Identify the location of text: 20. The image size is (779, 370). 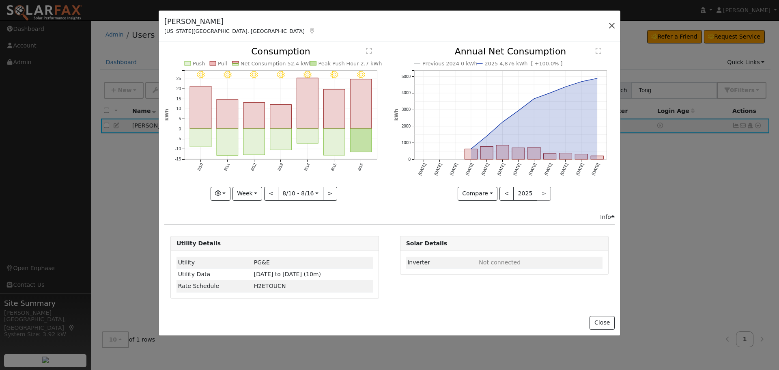
(179, 88).